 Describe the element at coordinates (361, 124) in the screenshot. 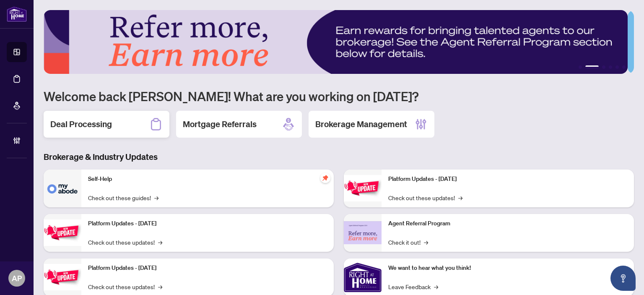

I see `h2: Brokerage Management` at that location.